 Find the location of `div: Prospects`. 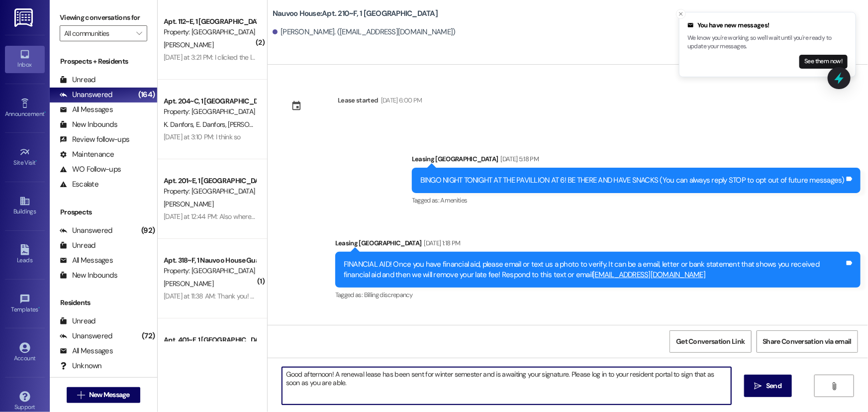

div: Prospects is located at coordinates (103, 212).